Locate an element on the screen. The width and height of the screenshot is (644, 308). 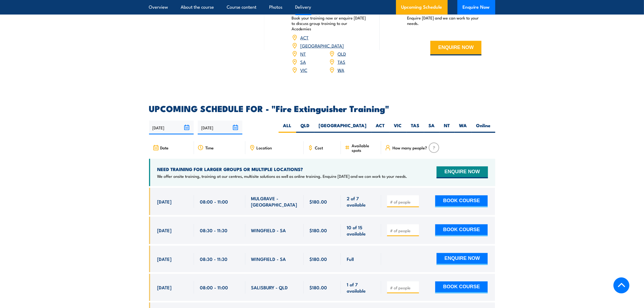
a: QLD is located at coordinates (341, 53).